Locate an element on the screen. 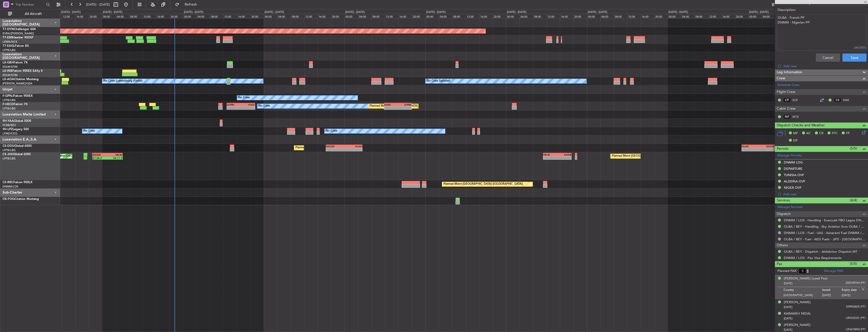 Image resolution: width=868 pixels, height=332 pixels. div: Add new is located at coordinates (824, 194).